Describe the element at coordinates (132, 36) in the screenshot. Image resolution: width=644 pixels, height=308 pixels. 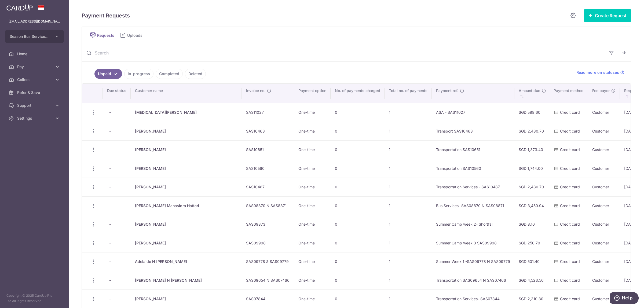
I see `a: Uploads` at that location.